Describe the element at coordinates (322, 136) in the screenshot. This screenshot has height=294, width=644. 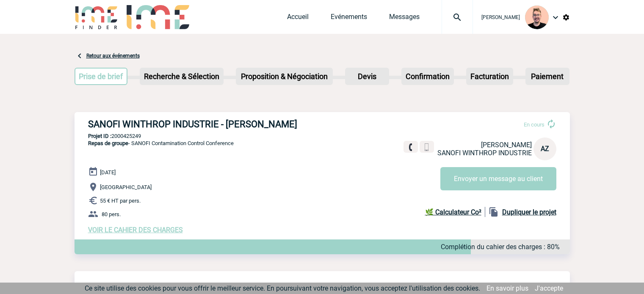
I see `p: 2000425249` at that location.